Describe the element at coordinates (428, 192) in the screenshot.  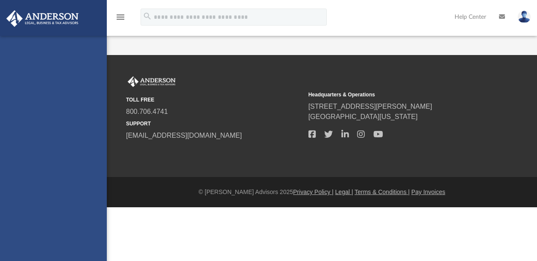
I see `a: Pay Invoices` at that location.